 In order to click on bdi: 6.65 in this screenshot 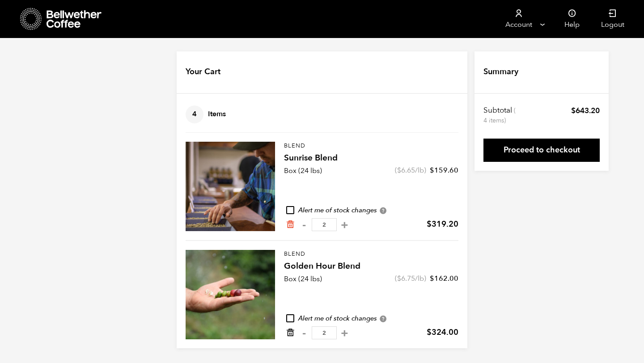, I will do `click(406, 170)`.